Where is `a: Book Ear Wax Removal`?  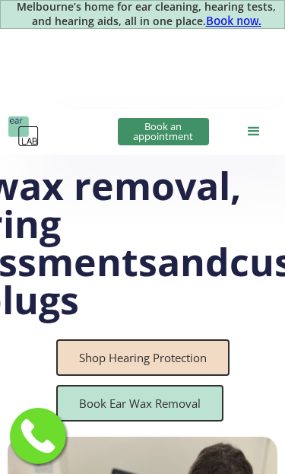 a: Book Ear Wax Removal is located at coordinates (140, 403).